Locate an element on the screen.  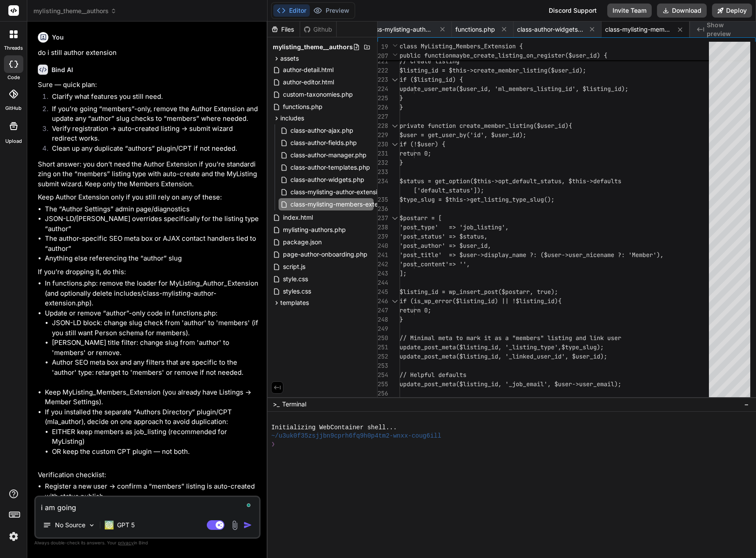
div: 224 is located at coordinates (383, 89).